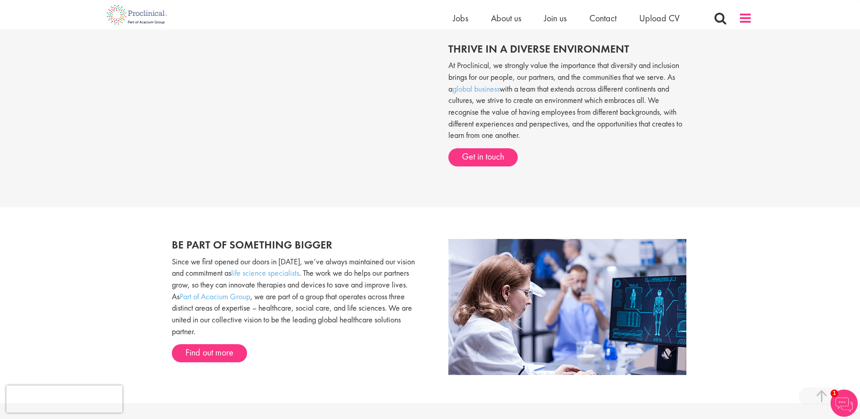 This screenshot has height=419, width=860. What do you see at coordinates (297, 245) in the screenshot?
I see `h2: Be part of something bigger` at bounding box center [297, 245].